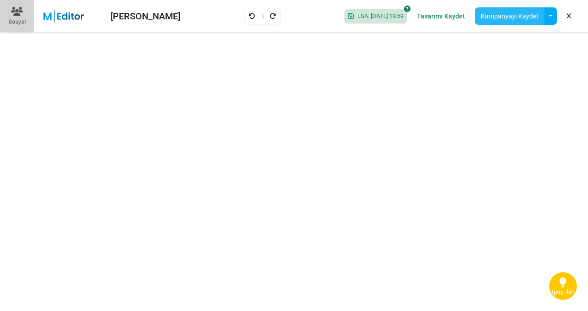  I want to click on span: Ipuç -ları, so click(563, 292).